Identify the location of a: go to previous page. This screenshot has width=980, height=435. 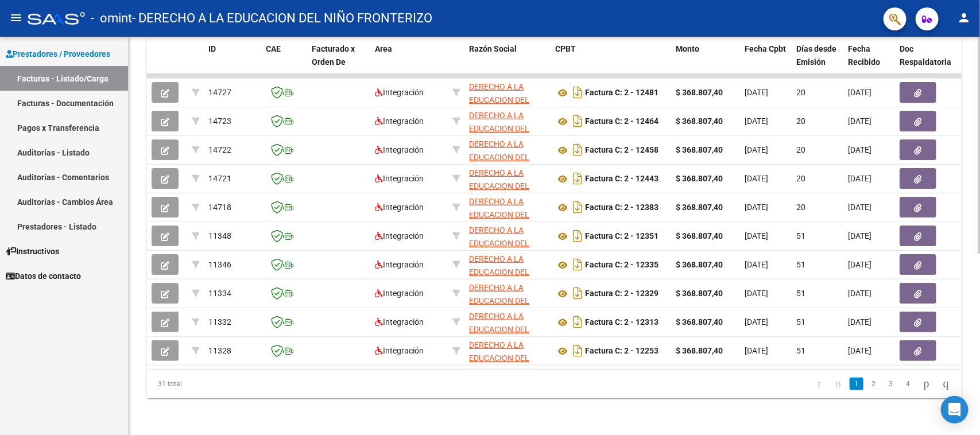
(838, 384).